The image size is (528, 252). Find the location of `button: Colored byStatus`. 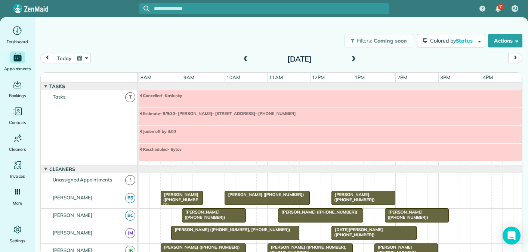

button: Colored byStatus is located at coordinates (451, 41).